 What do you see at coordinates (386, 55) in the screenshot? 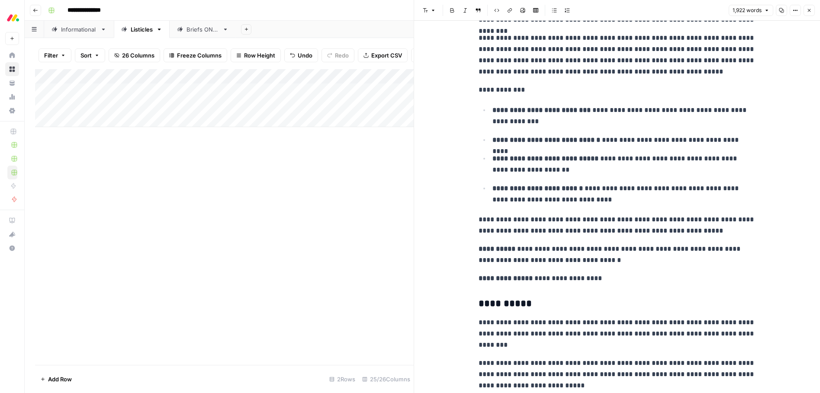
I see `span: Export CSV` at bounding box center [386, 55].